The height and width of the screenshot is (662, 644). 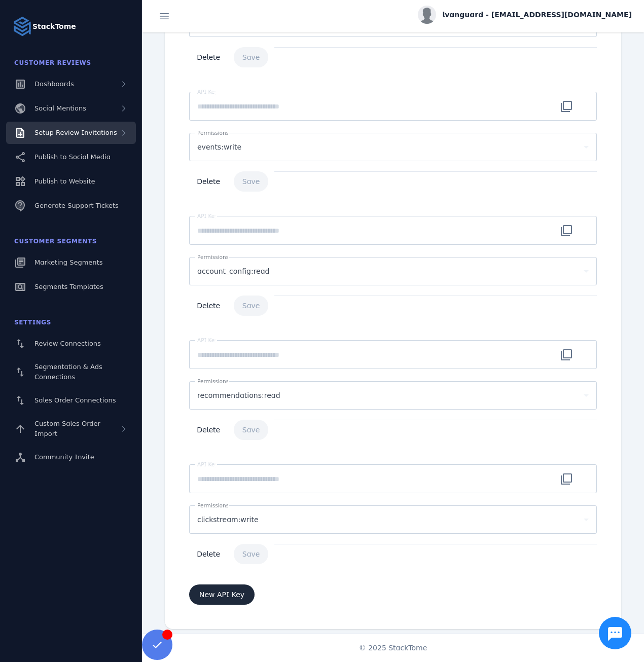 I want to click on span: Dashboards, so click(x=54, y=84).